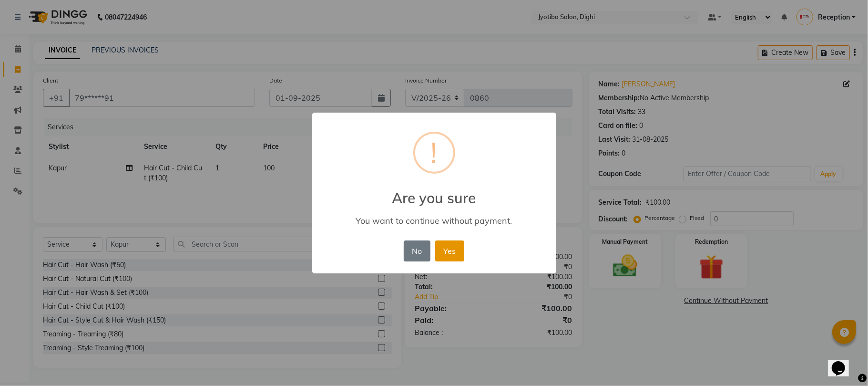  What do you see at coordinates (417, 250) in the screenshot?
I see `button: No` at bounding box center [417, 250].